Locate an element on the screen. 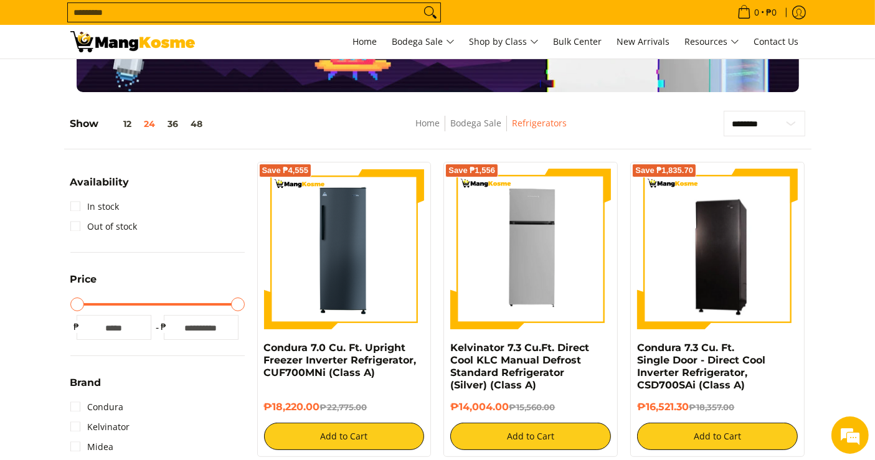 The image size is (875, 460). span: Price is located at coordinates (83, 280).